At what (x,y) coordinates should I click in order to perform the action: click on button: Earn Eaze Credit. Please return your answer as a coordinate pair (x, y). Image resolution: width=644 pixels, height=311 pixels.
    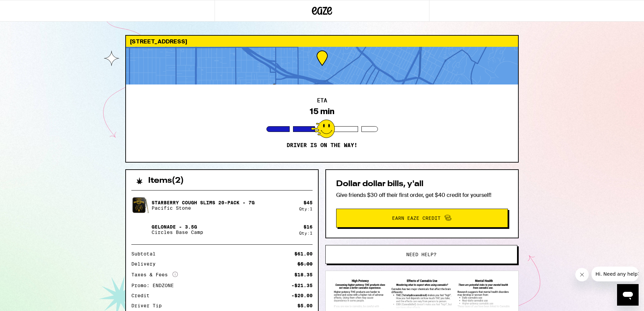
    Looking at the image, I should click on (422, 218).